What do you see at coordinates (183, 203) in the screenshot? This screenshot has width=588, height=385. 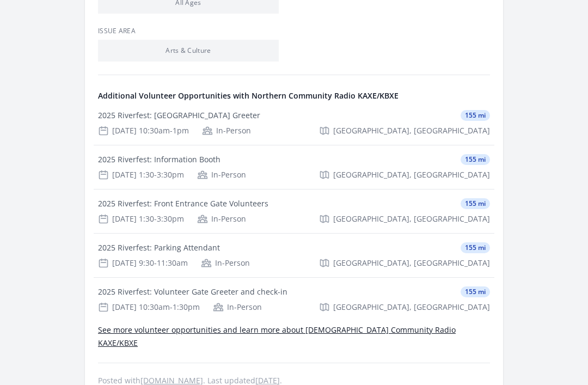 I see `div: 2025 Riverfest: Front Entrance Gate Volunteers` at bounding box center [183, 203].